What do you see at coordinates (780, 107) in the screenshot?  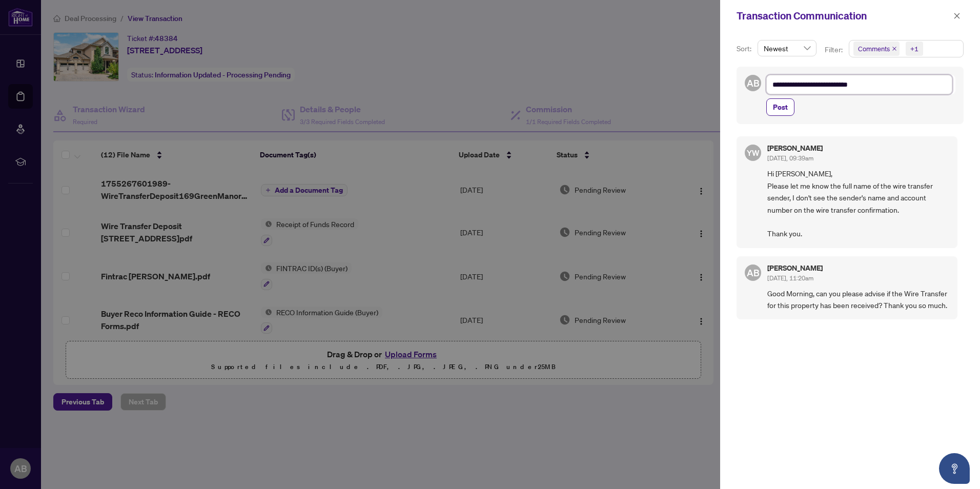 I see `span: Post` at bounding box center [780, 107].